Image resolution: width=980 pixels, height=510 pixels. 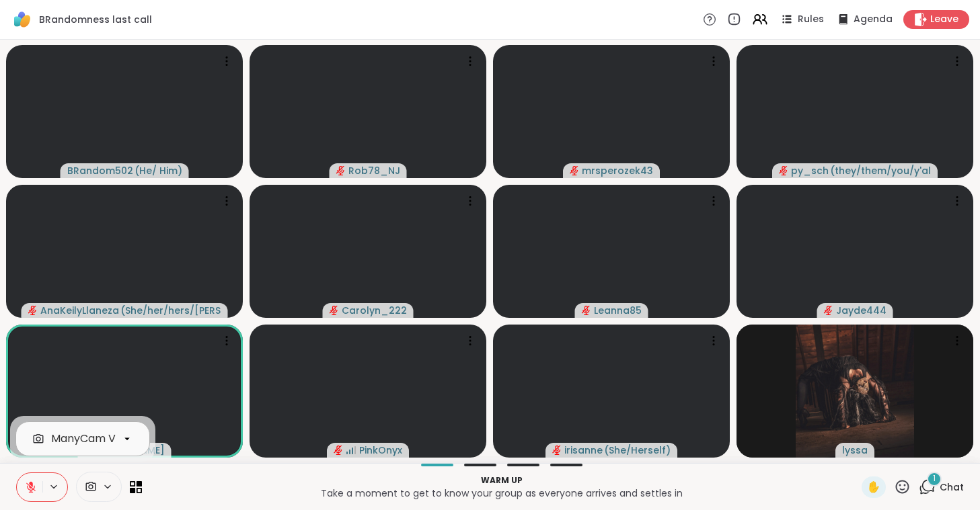 I want to click on img: ShareWell Logomark, so click(x=22, y=20).